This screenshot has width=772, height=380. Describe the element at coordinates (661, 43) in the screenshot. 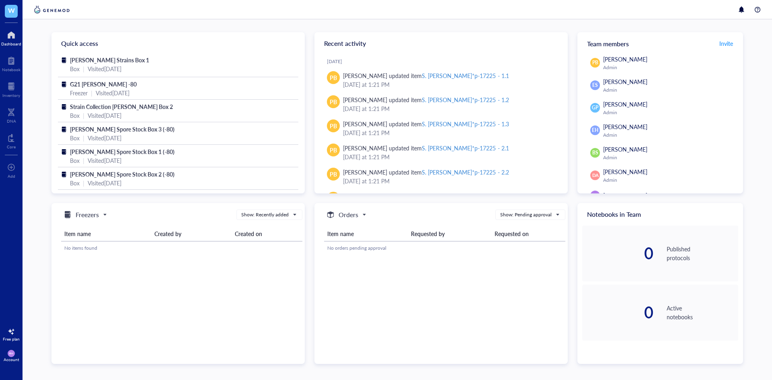

I see `div: Team members` at that location.